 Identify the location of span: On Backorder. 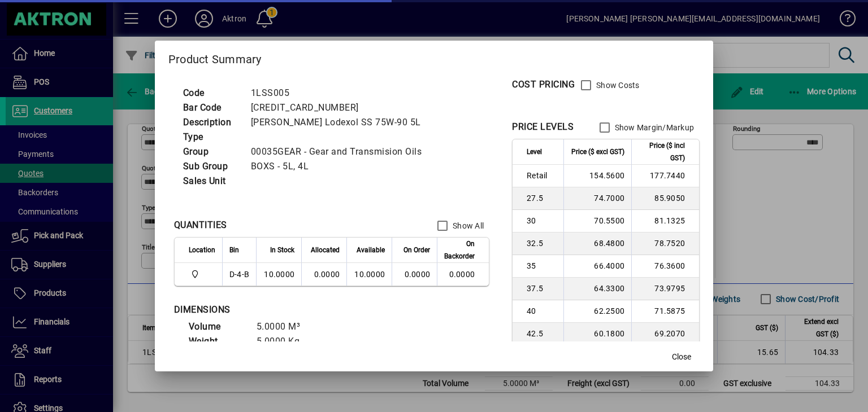
(460, 250).